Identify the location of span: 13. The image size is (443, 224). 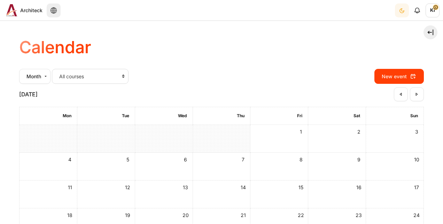
(186, 188).